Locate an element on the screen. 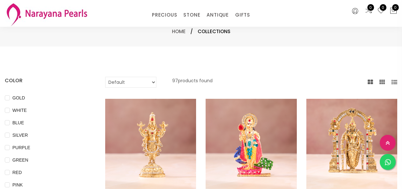  span: PURPLE is located at coordinates (21, 147).